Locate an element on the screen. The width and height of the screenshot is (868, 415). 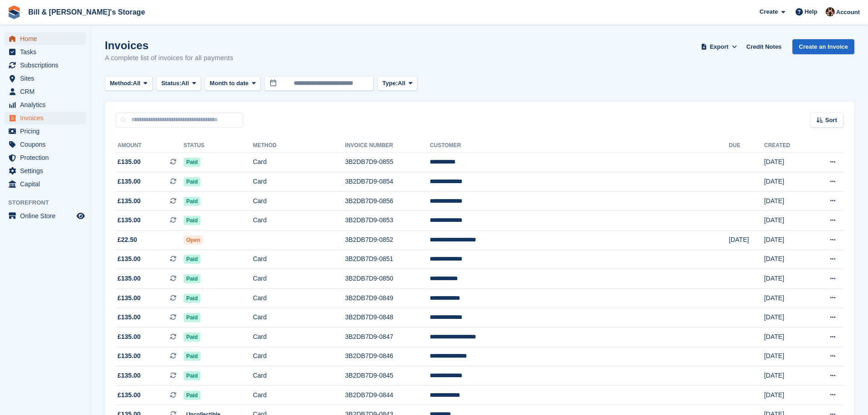
button: Status: All is located at coordinates (179, 83).